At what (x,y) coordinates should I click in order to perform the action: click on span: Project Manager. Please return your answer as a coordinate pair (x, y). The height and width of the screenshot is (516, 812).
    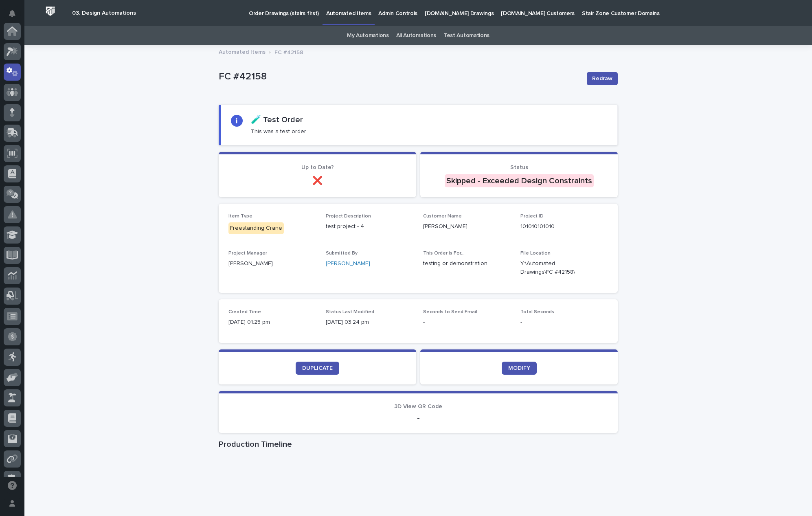
    Looking at the image, I should click on (248, 253).